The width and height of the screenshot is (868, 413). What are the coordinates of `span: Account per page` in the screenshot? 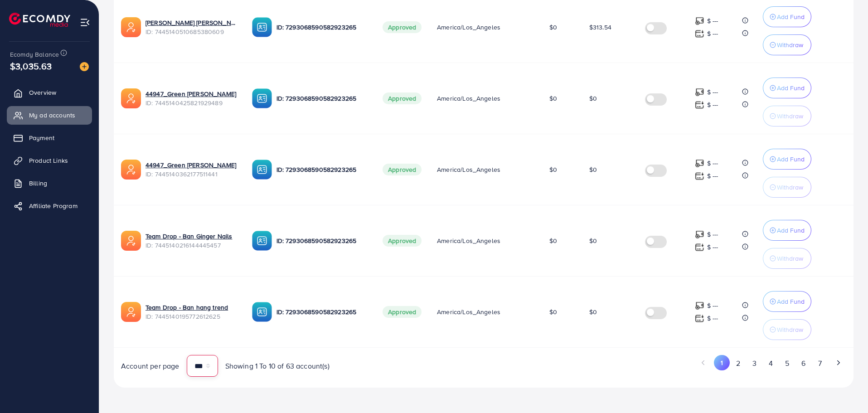 It's located at (150, 366).